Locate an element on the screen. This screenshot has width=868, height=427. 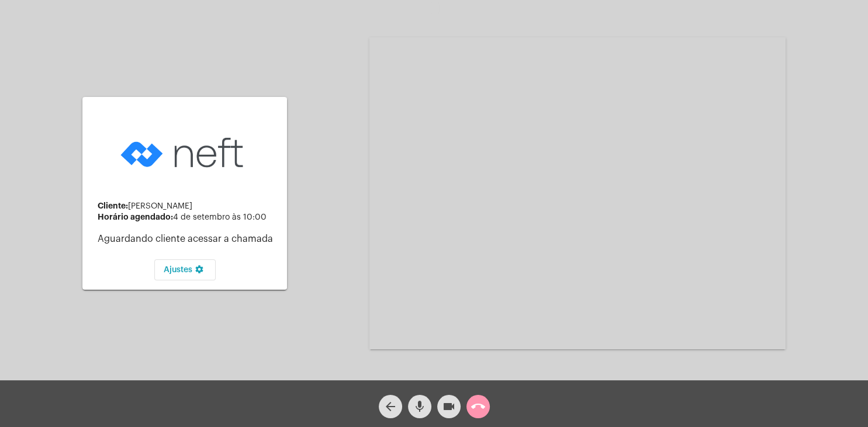
mat-icon: mic is located at coordinates (420, 406).